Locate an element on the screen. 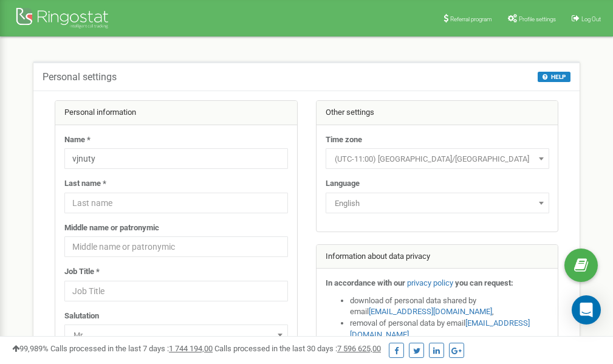 The image size is (613, 364). span: Log Out is located at coordinates (591, 19).